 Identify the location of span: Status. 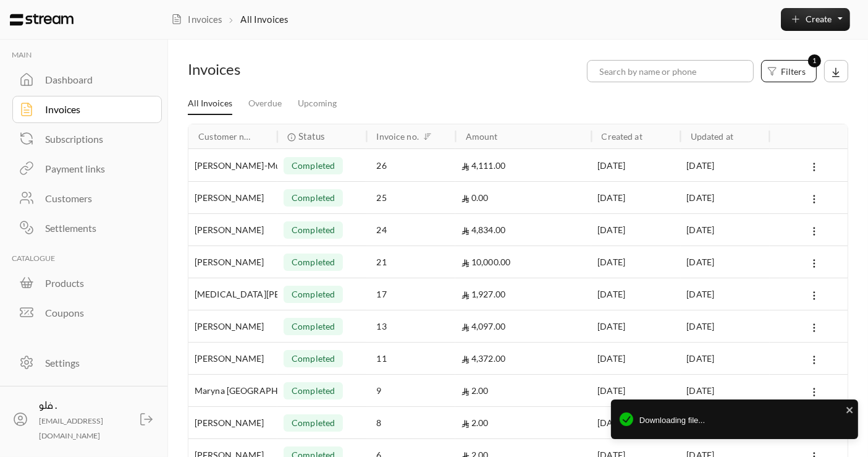
(312, 136).